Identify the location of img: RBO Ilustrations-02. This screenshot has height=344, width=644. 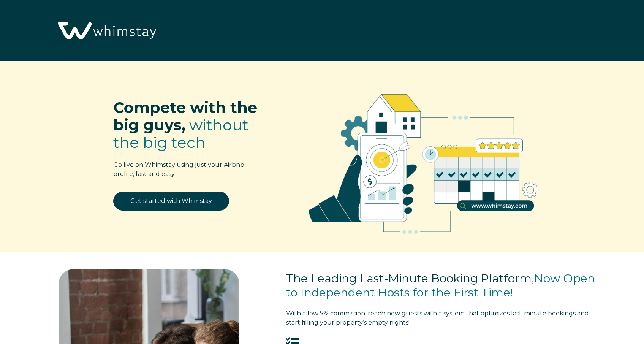
(424, 160).